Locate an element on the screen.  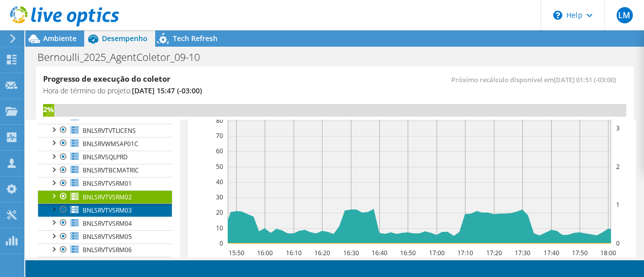
span: LM is located at coordinates (625, 15).